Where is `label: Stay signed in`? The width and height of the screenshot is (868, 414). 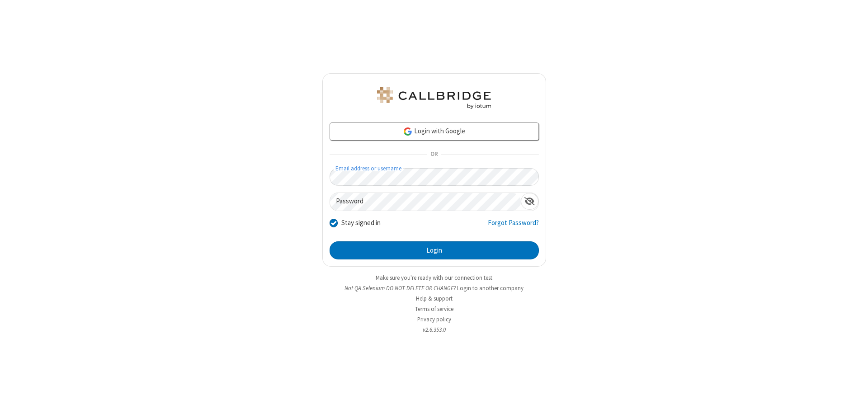
label: Stay signed in is located at coordinates (361, 223).